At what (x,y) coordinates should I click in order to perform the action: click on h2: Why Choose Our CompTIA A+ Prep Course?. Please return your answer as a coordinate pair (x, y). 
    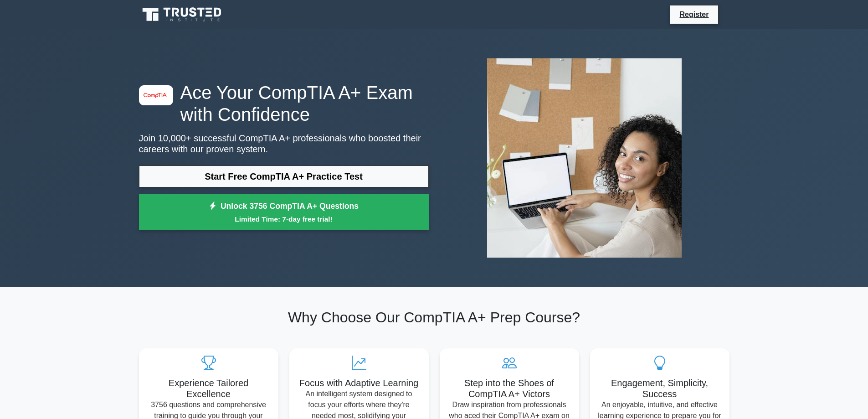
    Looking at the image, I should click on (435, 317).